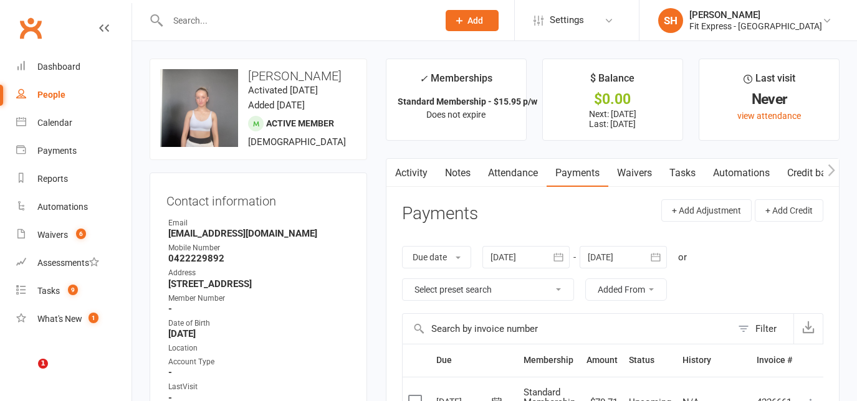 This screenshot has width=857, height=401. Describe the element at coordinates (259, 362) in the screenshot. I see `div: Account Type` at that location.